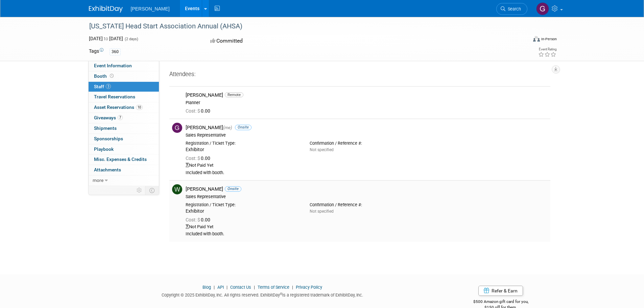  What do you see at coordinates (124, 66) in the screenshot?
I see `a: Event Information` at bounding box center [124, 66].